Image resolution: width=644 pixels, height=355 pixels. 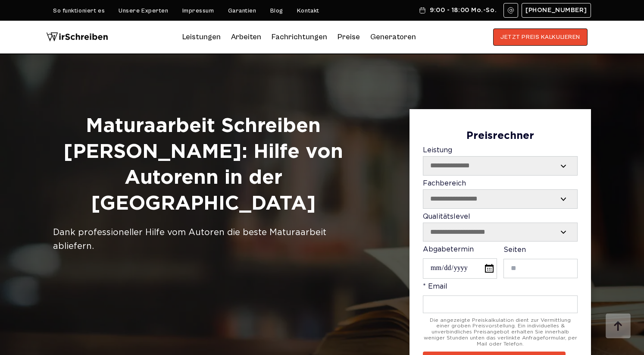 I want to click on img: logo wirschreiben, so click(x=77, y=37).